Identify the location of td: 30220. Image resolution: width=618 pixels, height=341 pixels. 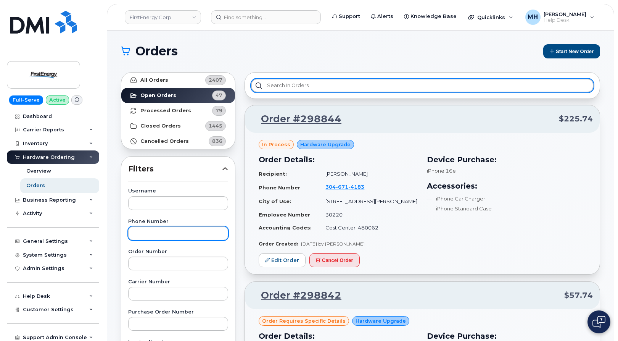
(368, 214).